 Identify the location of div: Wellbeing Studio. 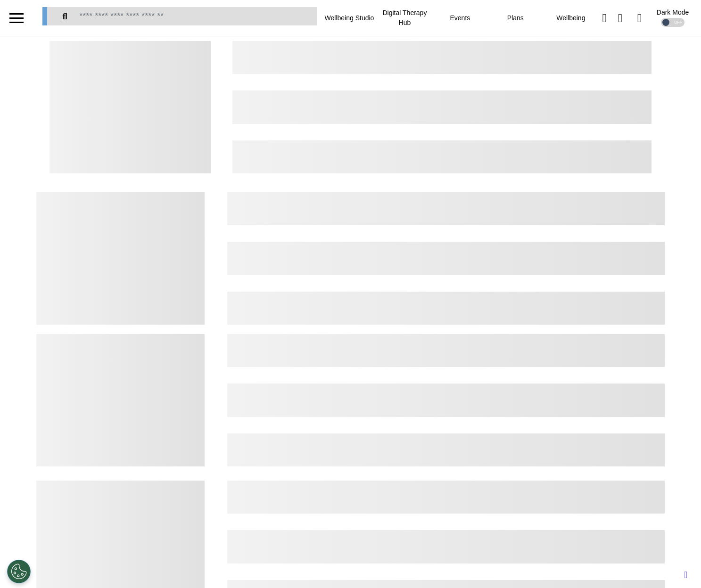
(349, 18).